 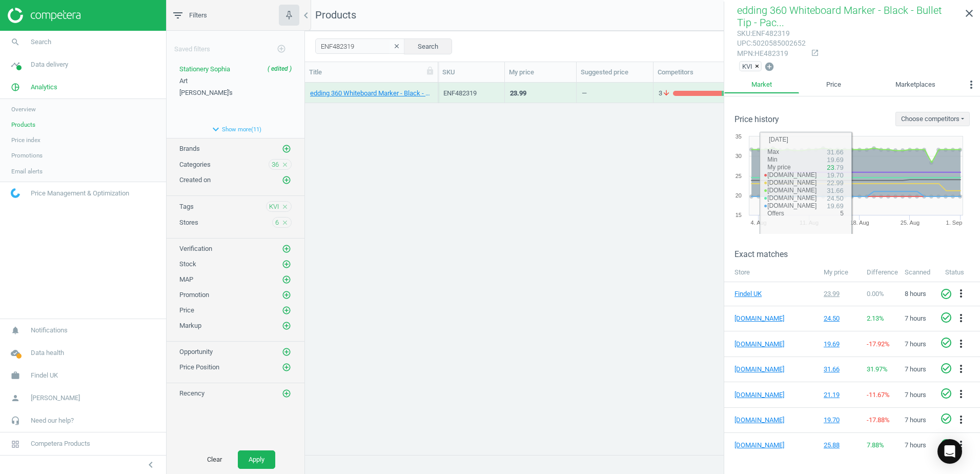 I want to click on text: 20, so click(x=739, y=196).